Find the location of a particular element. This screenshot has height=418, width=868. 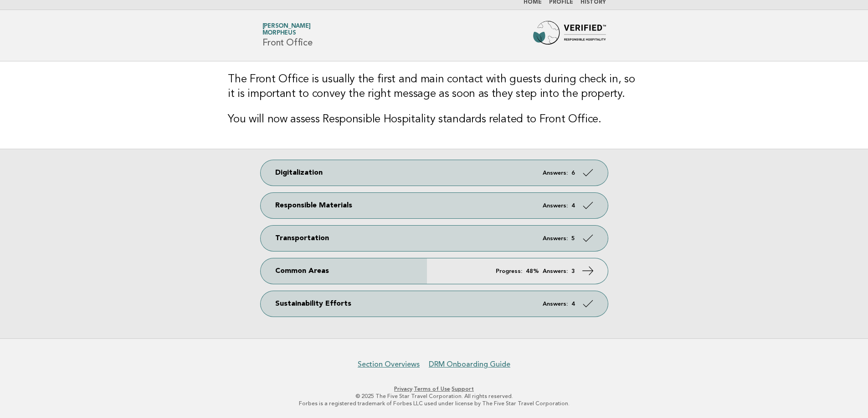

p: © 2025 The Five Star Travel Corporation. All rights reserved. is located at coordinates (434, 396).